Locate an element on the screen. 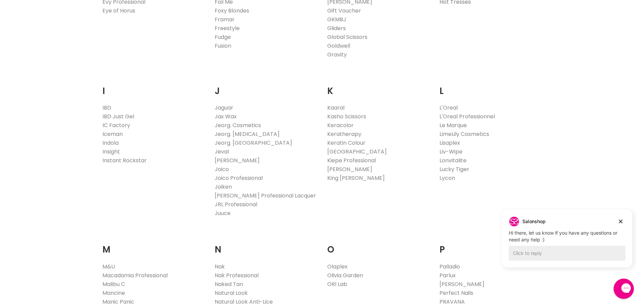  a: Lucky Tiger is located at coordinates (454, 169).